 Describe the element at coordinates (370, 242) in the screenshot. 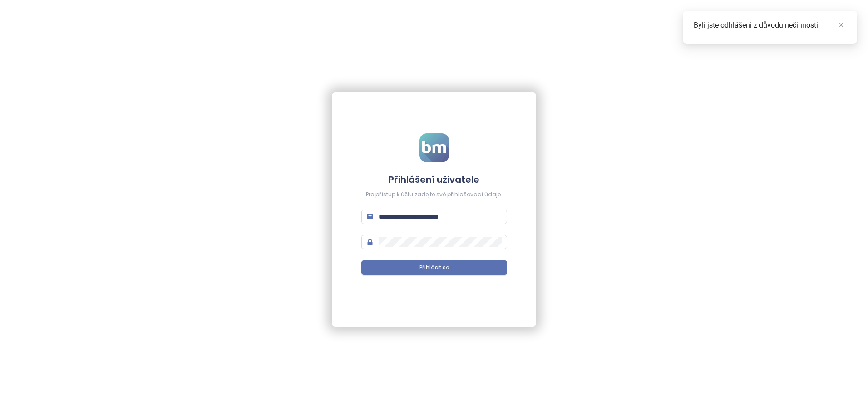

I see `span: lock` at that location.